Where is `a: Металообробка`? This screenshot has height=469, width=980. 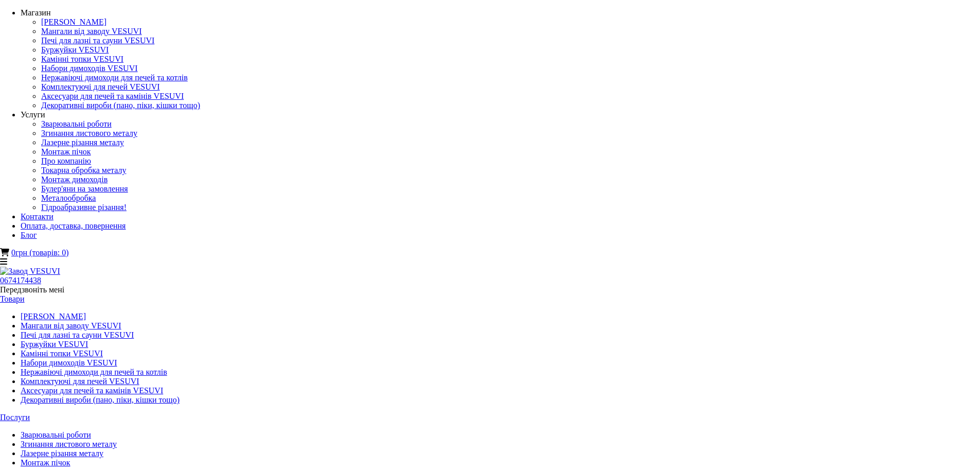 a: Металообробка is located at coordinates (69, 198).